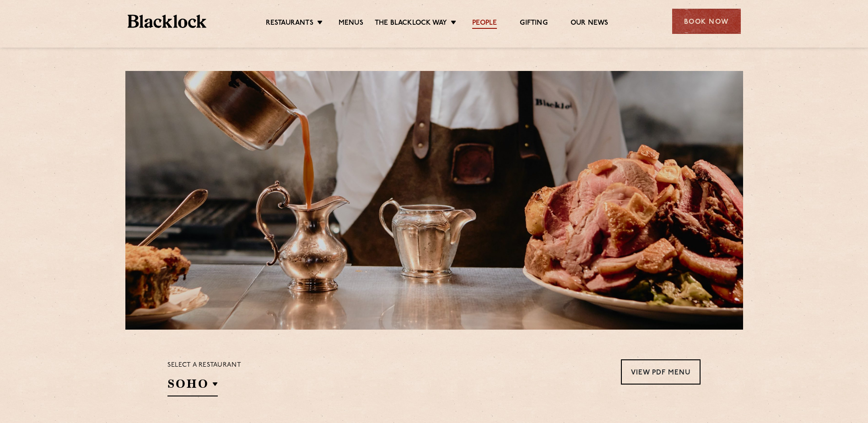 The image size is (868, 423). Describe the element at coordinates (661, 372) in the screenshot. I see `a: View PDF Menu` at that location.